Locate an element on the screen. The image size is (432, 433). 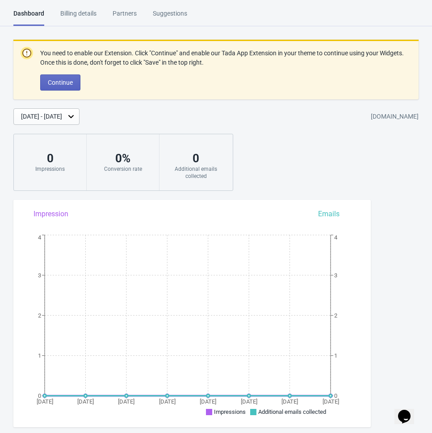
div: Conversion rate is located at coordinates (123, 169).